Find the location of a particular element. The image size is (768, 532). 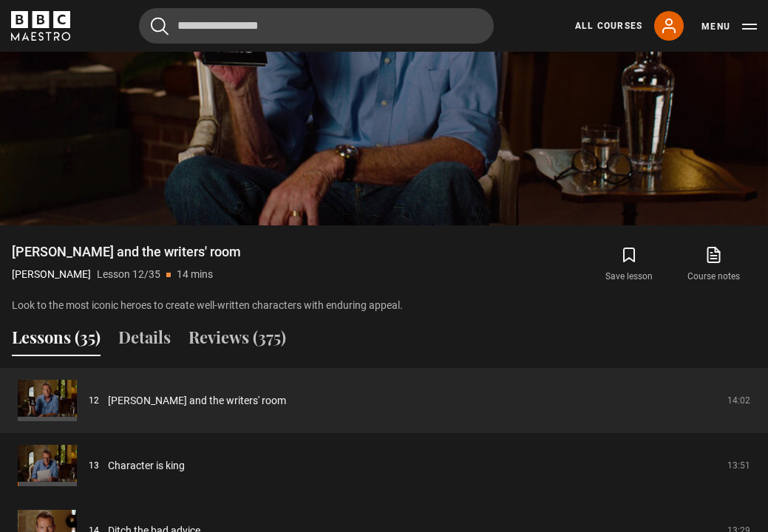

button: Toggle navigation is located at coordinates (729, 27).